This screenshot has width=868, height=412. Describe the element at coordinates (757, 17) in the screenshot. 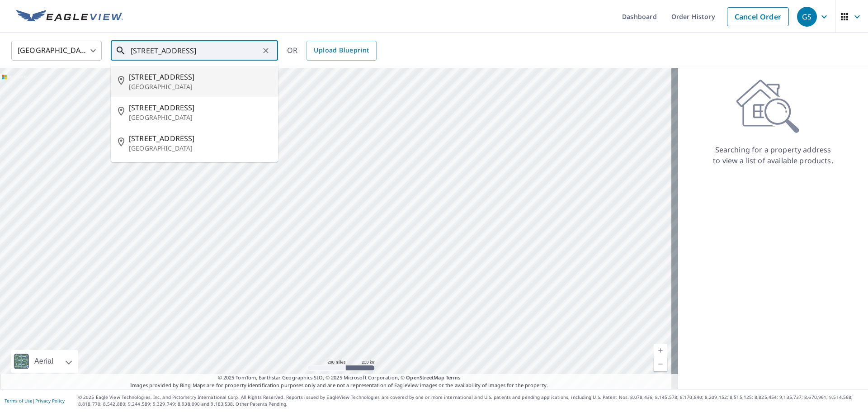

I see `a: Cancel Order` at that location.